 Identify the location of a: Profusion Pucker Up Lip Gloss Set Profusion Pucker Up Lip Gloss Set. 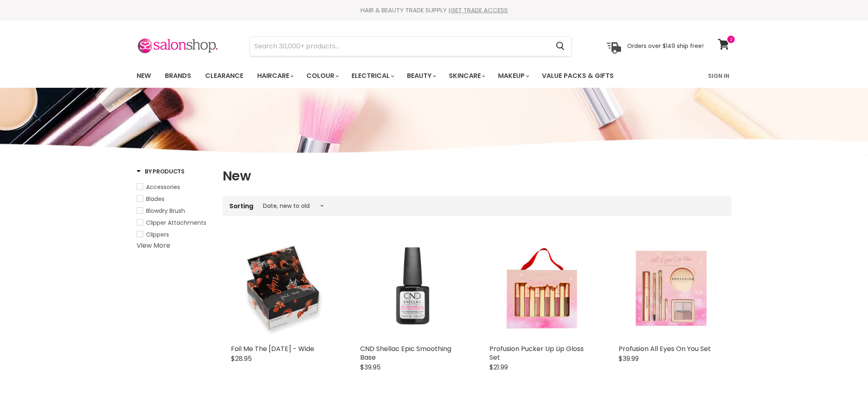
(542, 287).